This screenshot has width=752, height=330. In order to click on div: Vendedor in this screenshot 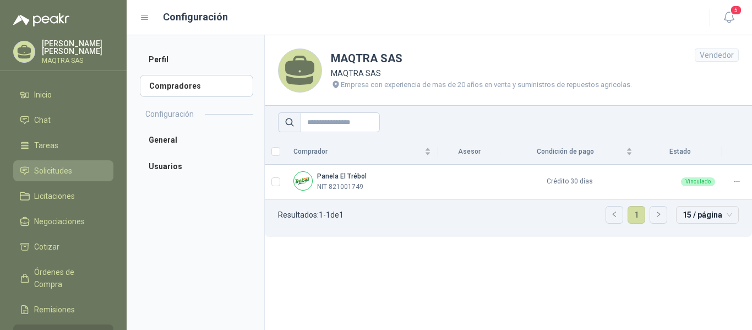, I will do `click(717, 55)`.